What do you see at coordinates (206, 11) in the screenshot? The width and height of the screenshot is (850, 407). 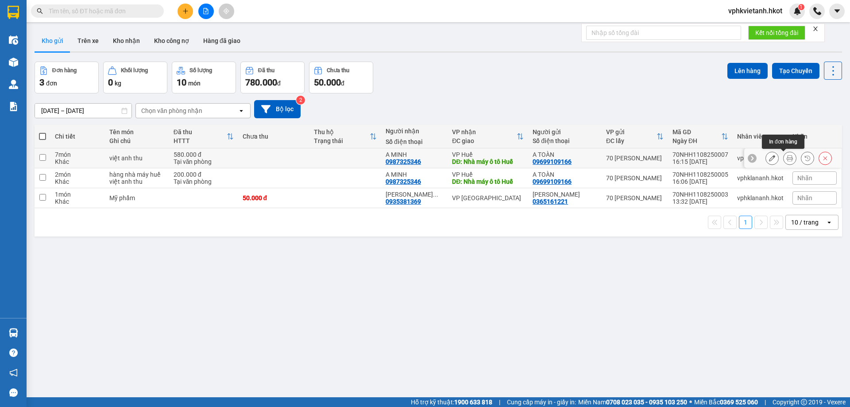 I see `button: file-add` at bounding box center [206, 11].